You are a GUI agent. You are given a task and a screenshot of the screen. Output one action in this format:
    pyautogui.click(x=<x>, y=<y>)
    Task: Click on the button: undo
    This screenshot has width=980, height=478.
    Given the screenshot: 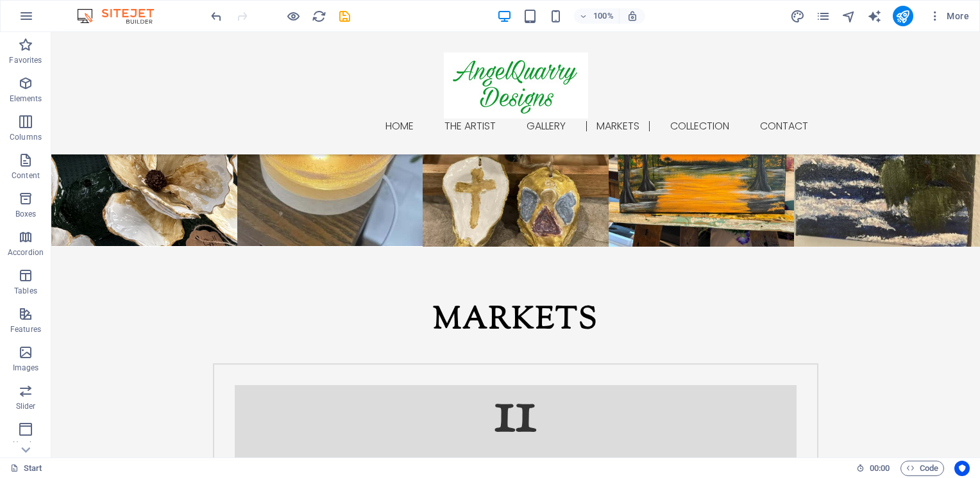 What is the action you would take?
    pyautogui.click(x=217, y=16)
    